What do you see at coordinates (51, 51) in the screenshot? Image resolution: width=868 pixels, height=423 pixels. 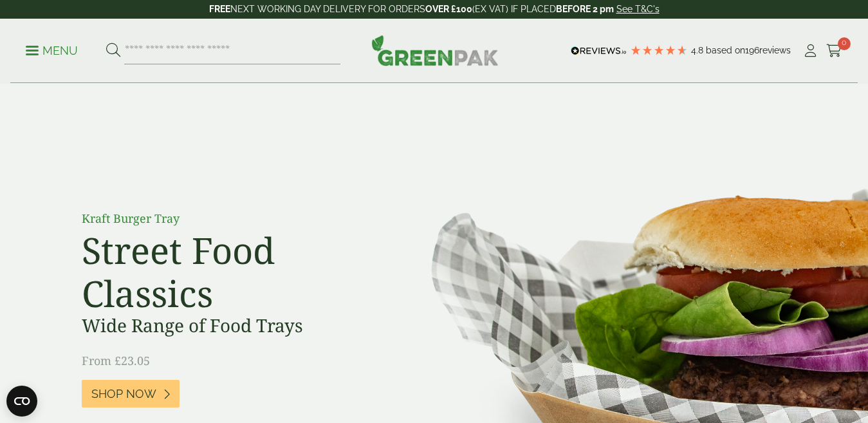 I see `p: Menu` at bounding box center [51, 51].